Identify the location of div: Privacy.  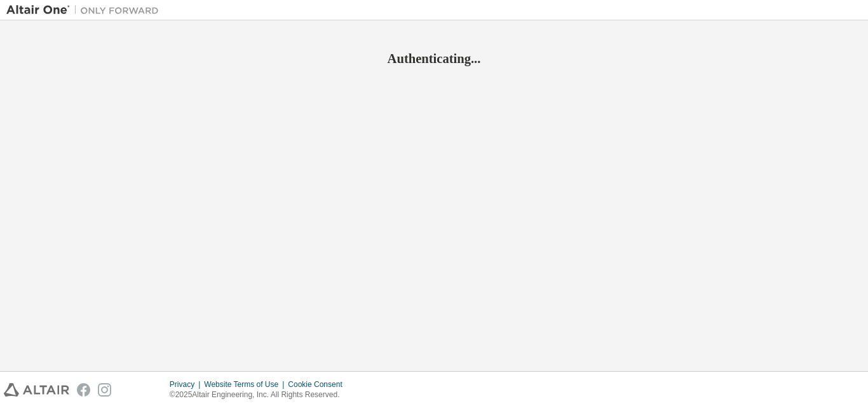
(187, 384).